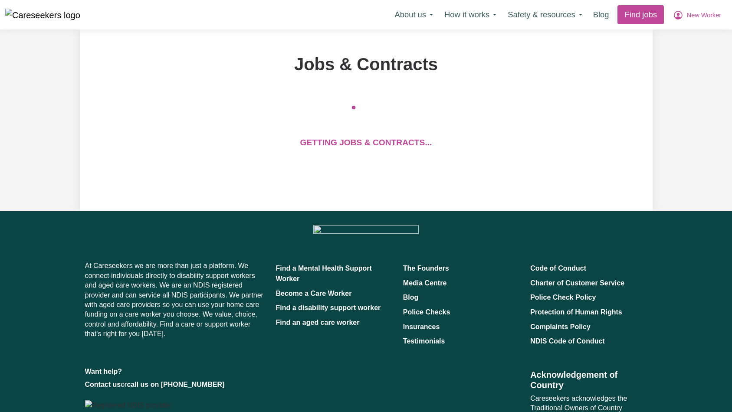 The height and width of the screenshot is (412, 732). What do you see at coordinates (175, 385) in the screenshot?
I see `p: or` at bounding box center [175, 385].